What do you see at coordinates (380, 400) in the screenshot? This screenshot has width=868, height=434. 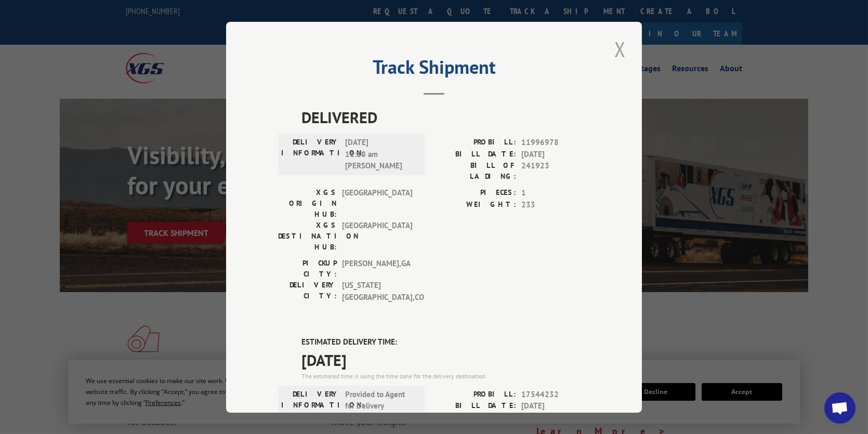 I see `span: Provided to Agent for Delivery` at bounding box center [380, 400].